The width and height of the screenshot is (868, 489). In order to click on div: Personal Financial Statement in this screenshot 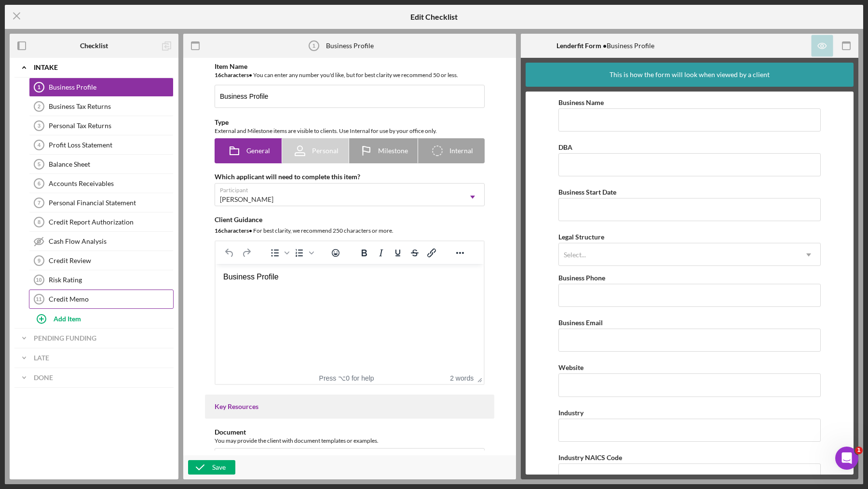, I will do `click(111, 202)`.